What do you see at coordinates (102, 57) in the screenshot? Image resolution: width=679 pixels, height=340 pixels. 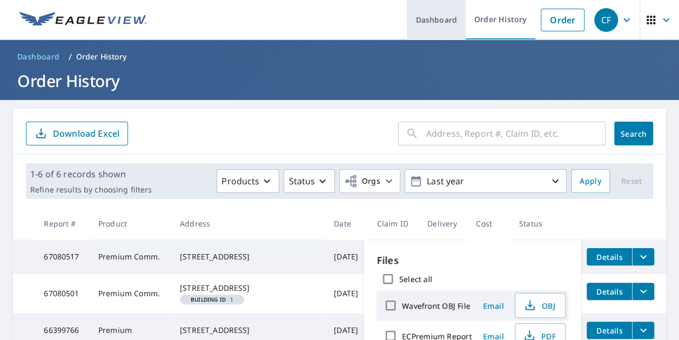 I see `p: Order History` at bounding box center [102, 57].